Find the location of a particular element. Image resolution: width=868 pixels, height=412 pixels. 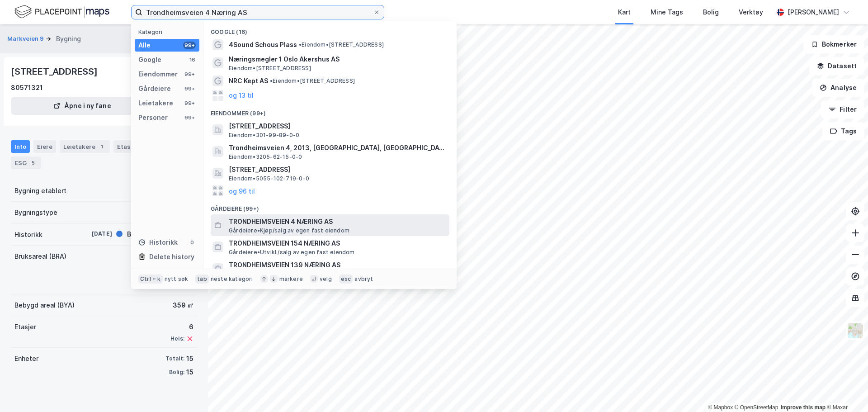

div: Enheter is located at coordinates (26, 358).